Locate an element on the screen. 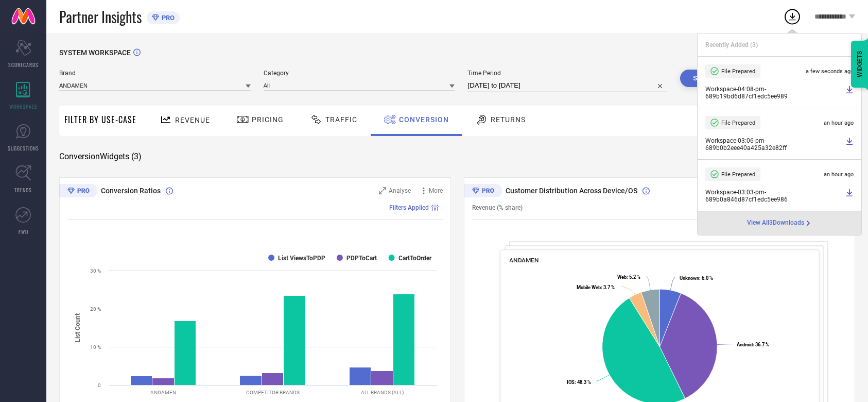 The width and height of the screenshot is (868, 402). span: Analyse is located at coordinates (399, 191).